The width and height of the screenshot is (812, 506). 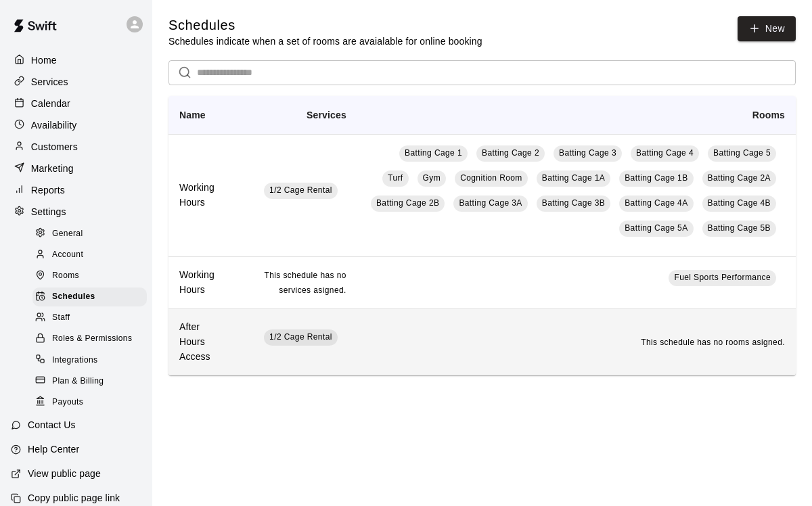 I want to click on a: Reports, so click(x=76, y=190).